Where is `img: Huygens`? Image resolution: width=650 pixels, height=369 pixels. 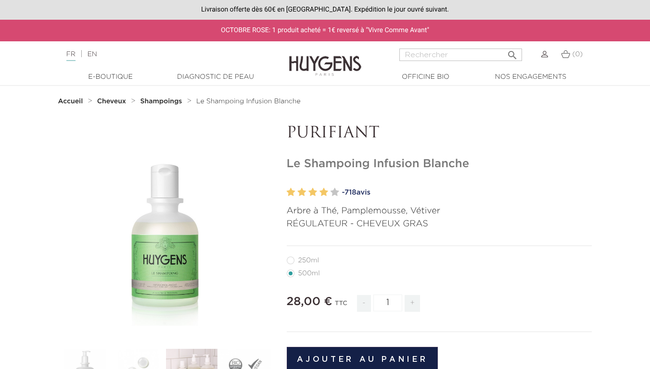 img: Huygens is located at coordinates (325, 59).